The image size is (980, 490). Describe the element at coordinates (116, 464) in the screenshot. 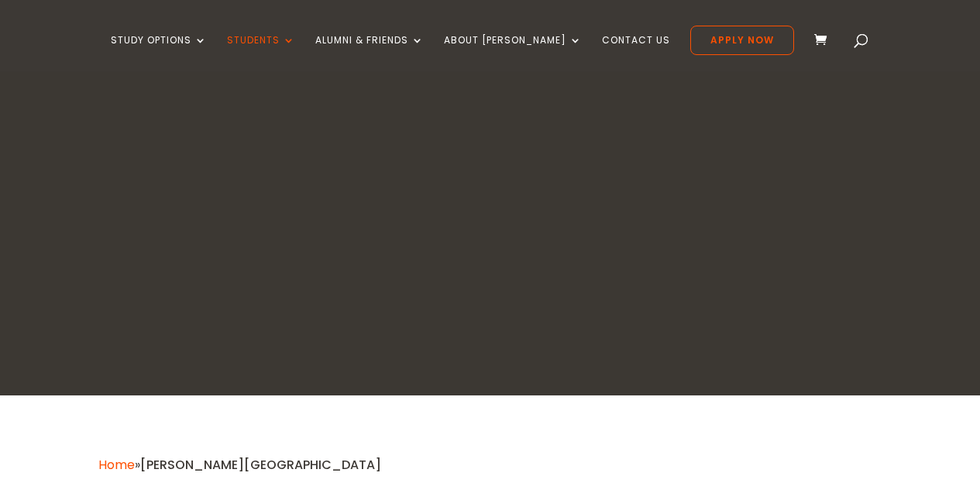

I see `a: Home` at that location.